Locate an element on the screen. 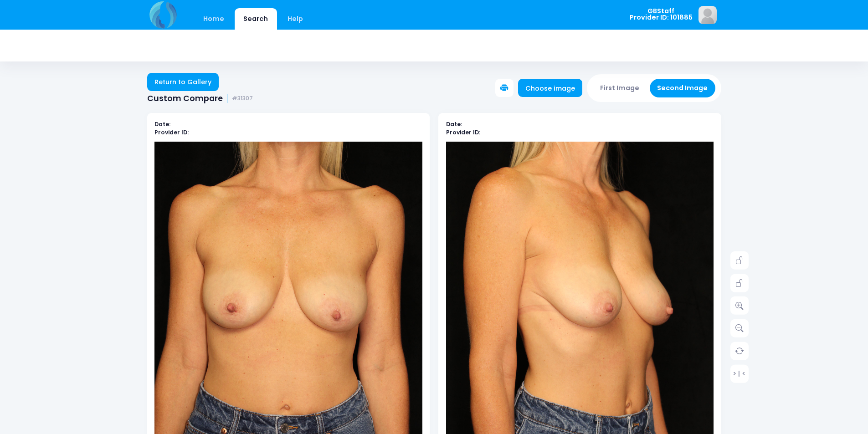  small: #31307 is located at coordinates (243, 99).